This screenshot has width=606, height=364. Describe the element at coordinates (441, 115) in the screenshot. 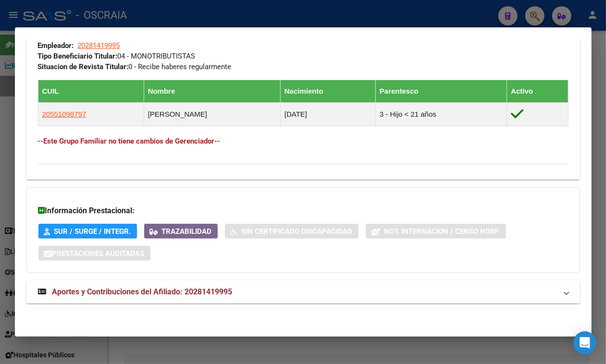

I see `td: 3 - Hijo < 21 años` at that location.